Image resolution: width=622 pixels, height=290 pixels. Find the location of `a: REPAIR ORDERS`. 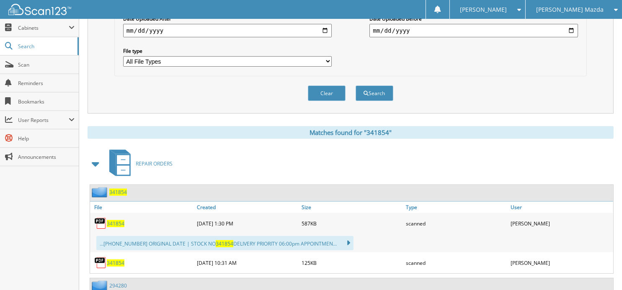

a: REPAIR ORDERS is located at coordinates (138, 163).